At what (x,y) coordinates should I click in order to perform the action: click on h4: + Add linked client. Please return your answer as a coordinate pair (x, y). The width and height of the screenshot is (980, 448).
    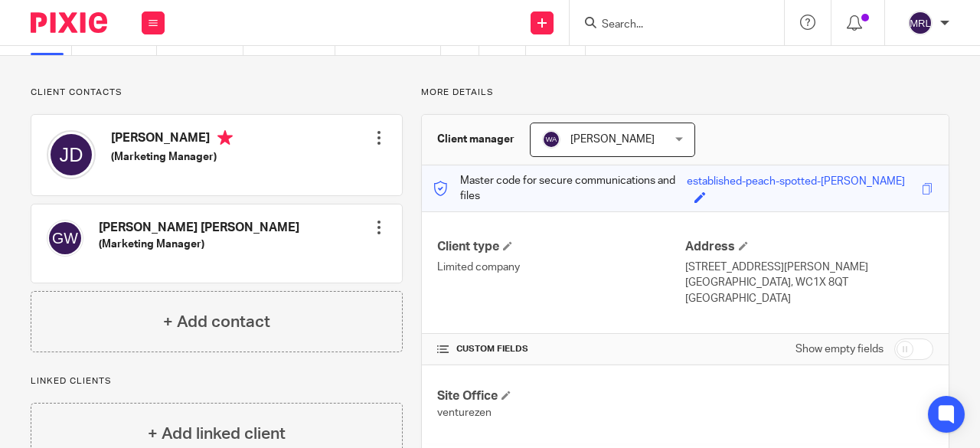
    Looking at the image, I should click on (216, 433).